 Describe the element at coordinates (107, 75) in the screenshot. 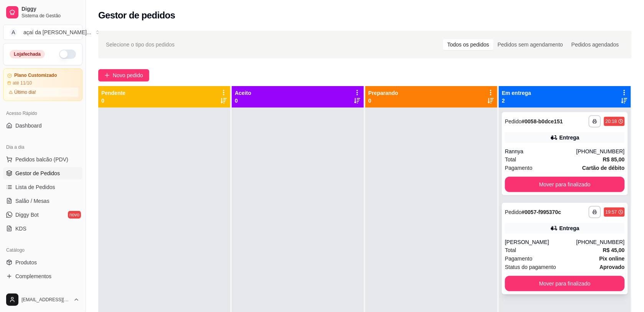

I see `span: plus` at that location.